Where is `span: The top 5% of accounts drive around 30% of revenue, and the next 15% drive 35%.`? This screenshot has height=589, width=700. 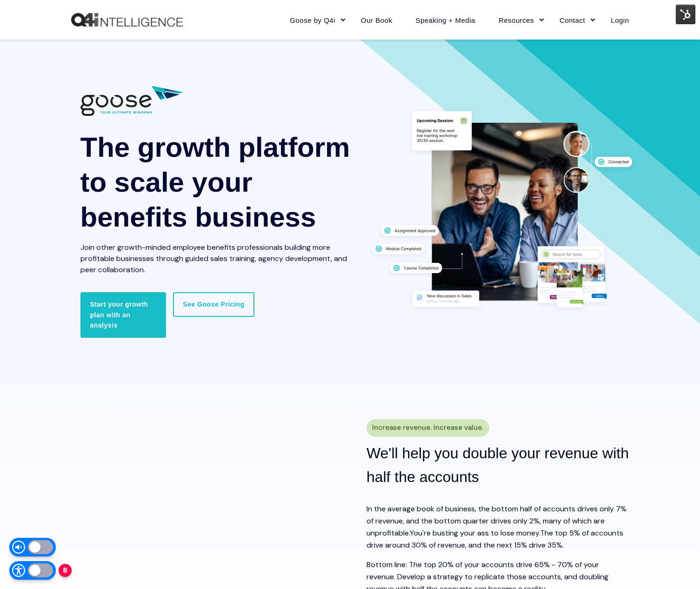 span: The top 5% of accounts drive around 30% of revenue, and the next 15% drive 35%. is located at coordinates (495, 538).